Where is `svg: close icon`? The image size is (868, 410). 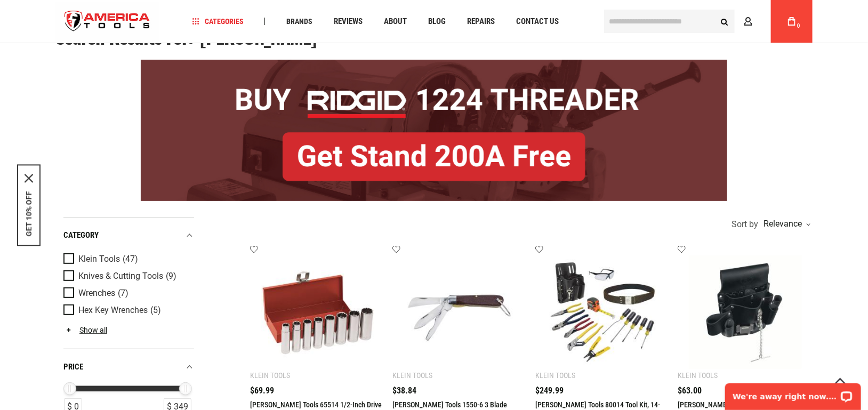
svg: close icon is located at coordinates (29, 178).